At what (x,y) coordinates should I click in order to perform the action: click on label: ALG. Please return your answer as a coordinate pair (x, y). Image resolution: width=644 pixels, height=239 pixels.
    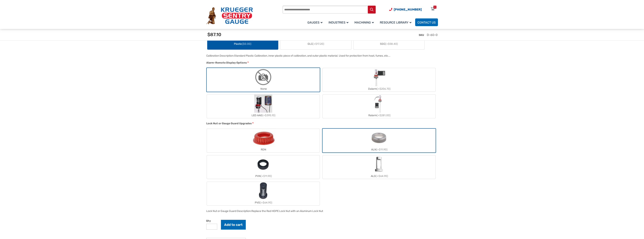
    Looking at the image, I should click on (379, 167).